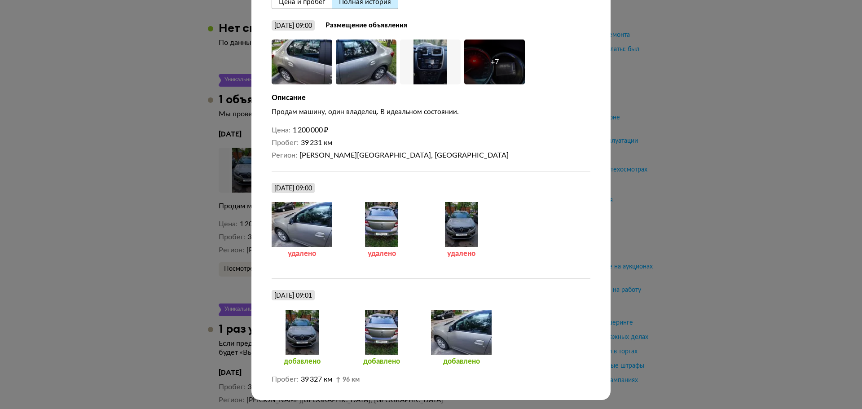 The width and height of the screenshot is (862, 409). I want to click on dd: 39 231 км, so click(446, 143).